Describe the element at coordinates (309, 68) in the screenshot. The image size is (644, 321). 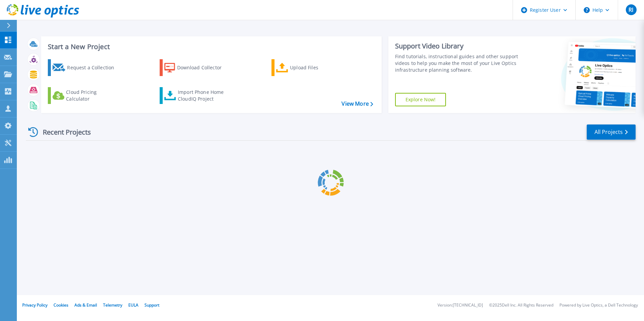
I see `a: Upload Files` at that location.